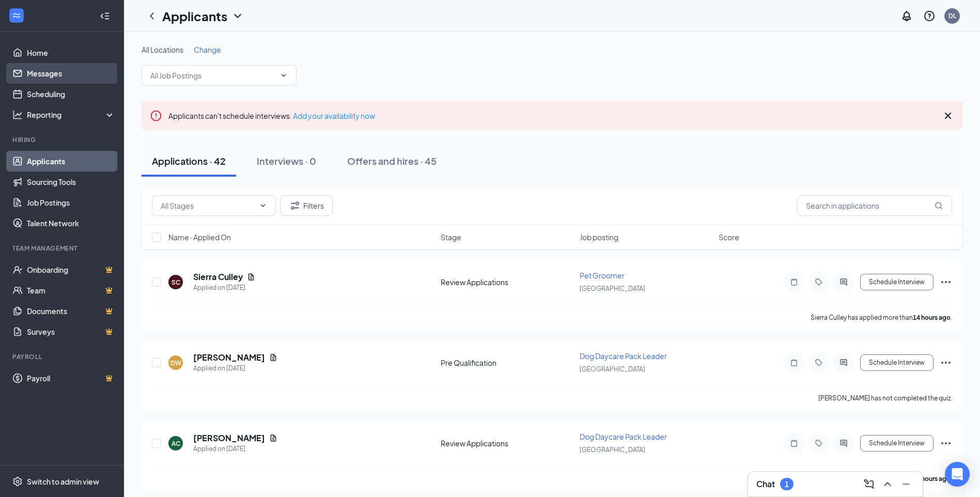  I want to click on div: Hiring, so click(62, 140).